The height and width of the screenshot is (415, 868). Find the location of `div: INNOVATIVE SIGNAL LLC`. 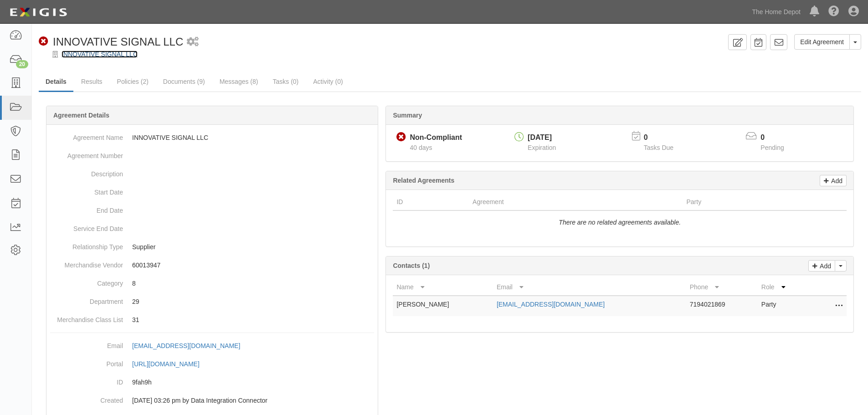

div: INNOVATIVE SIGNAL LLC is located at coordinates (110, 42).